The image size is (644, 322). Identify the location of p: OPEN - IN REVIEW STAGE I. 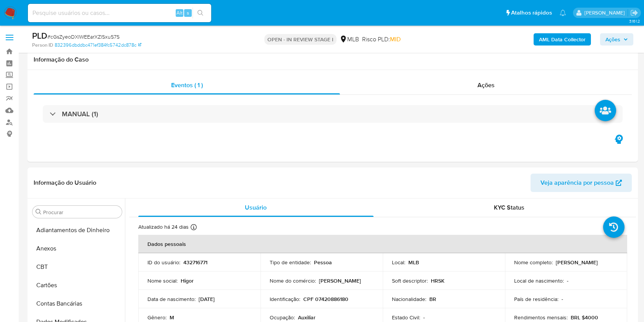
(300, 40).